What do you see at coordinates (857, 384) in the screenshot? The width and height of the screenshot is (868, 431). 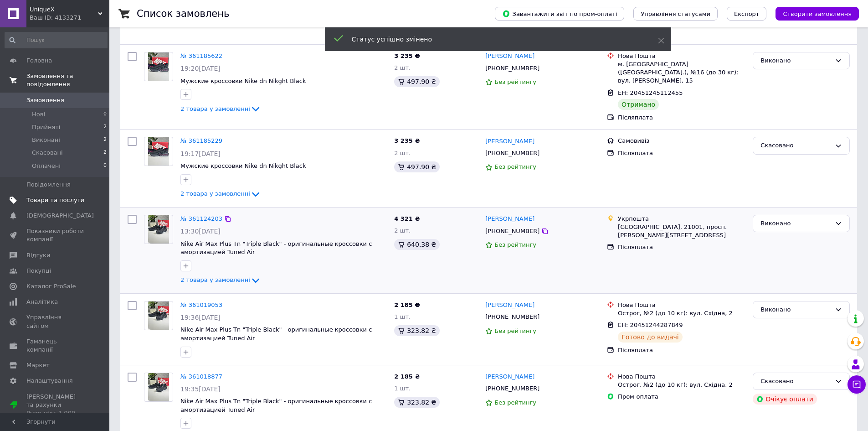 I see `button: Чат з покупцем` at bounding box center [857, 384].